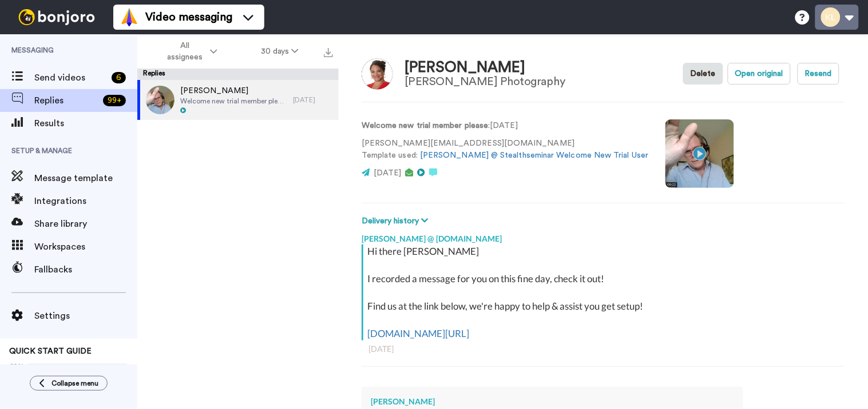 This screenshot has height=409, width=868. What do you see at coordinates (238, 74) in the screenshot?
I see `div: Replies` at bounding box center [238, 74].